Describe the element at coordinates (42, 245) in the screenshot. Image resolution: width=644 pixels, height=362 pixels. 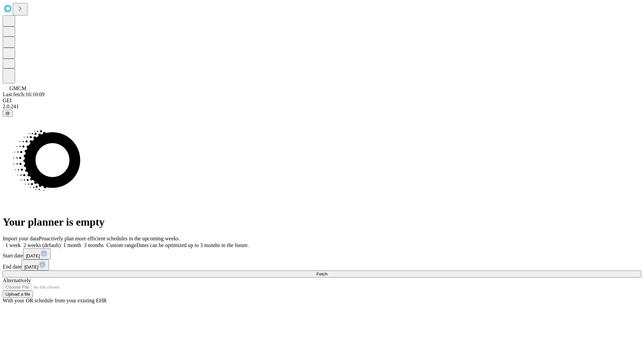
I see `span: 2 weeks (default)` at that location.